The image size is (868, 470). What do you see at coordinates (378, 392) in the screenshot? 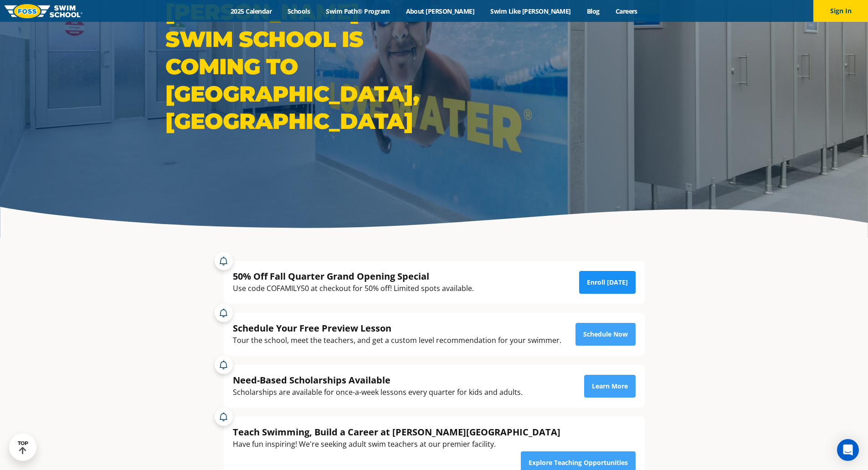
I see `div: Scholarships are available for once-a-week lessons every quarter for kids and adults.` at bounding box center [378, 392].